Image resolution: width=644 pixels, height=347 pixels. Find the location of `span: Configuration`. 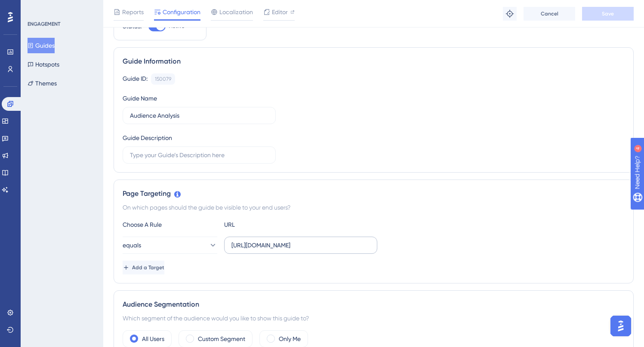

span: Configuration is located at coordinates (181, 12).